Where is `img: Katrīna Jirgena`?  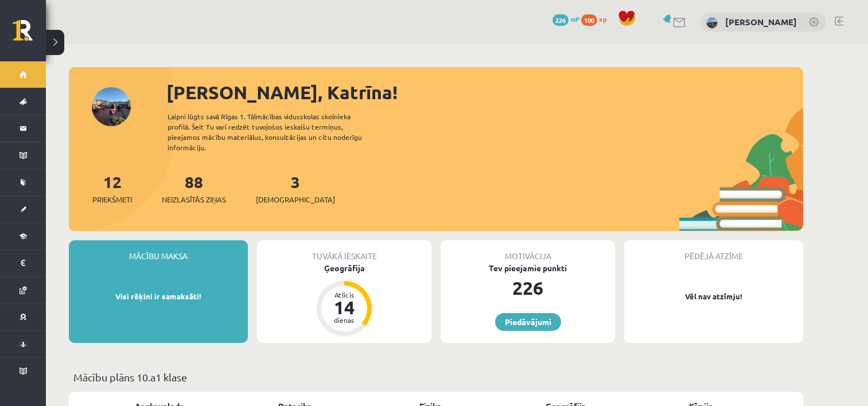
img: Katrīna Jirgena is located at coordinates (711, 23).